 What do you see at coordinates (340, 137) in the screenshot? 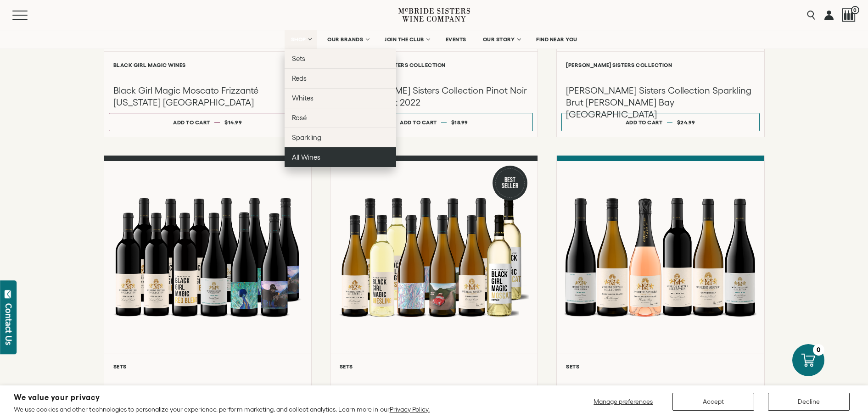
I see `a: Sparkling` at bounding box center [340, 137].